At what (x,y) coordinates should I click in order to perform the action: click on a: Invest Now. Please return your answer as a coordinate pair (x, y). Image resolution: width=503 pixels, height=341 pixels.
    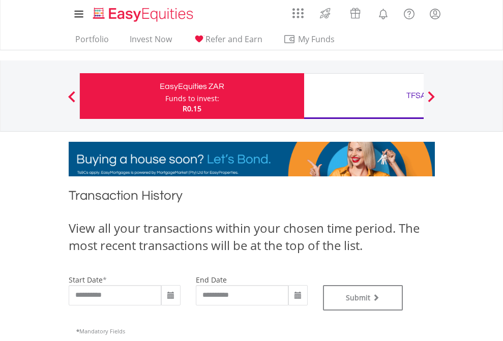
    Looking at the image, I should click on (150, 42).